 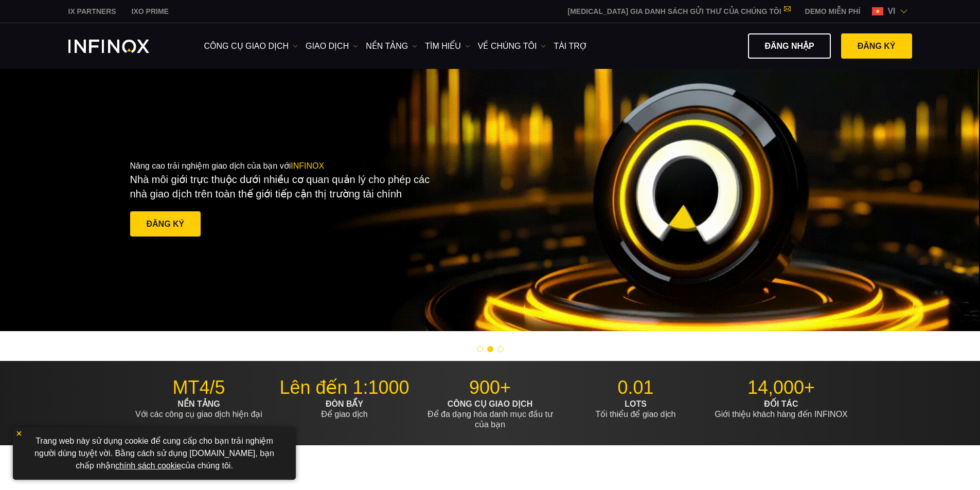 What do you see at coordinates (392, 47) in the screenshot?
I see `a: NỀN TẢNG` at bounding box center [392, 47].